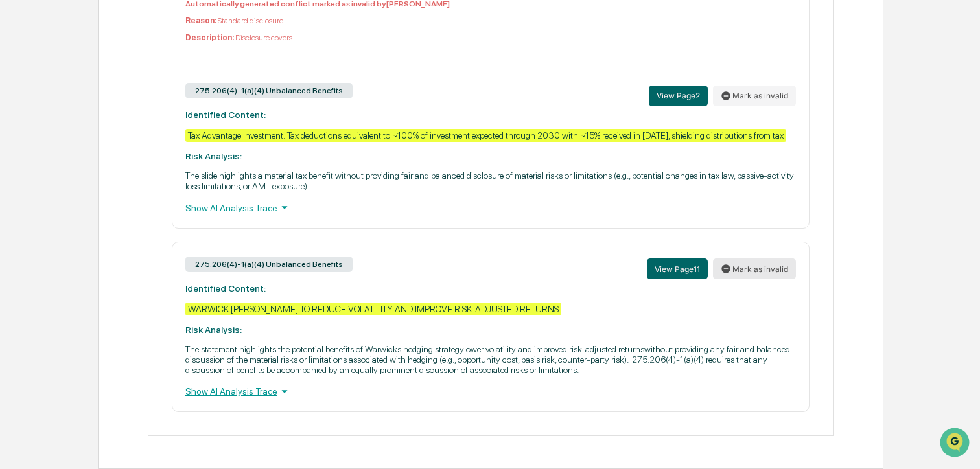  What do you see at coordinates (210, 38) in the screenshot?
I see `b: Description:` at bounding box center [210, 38].